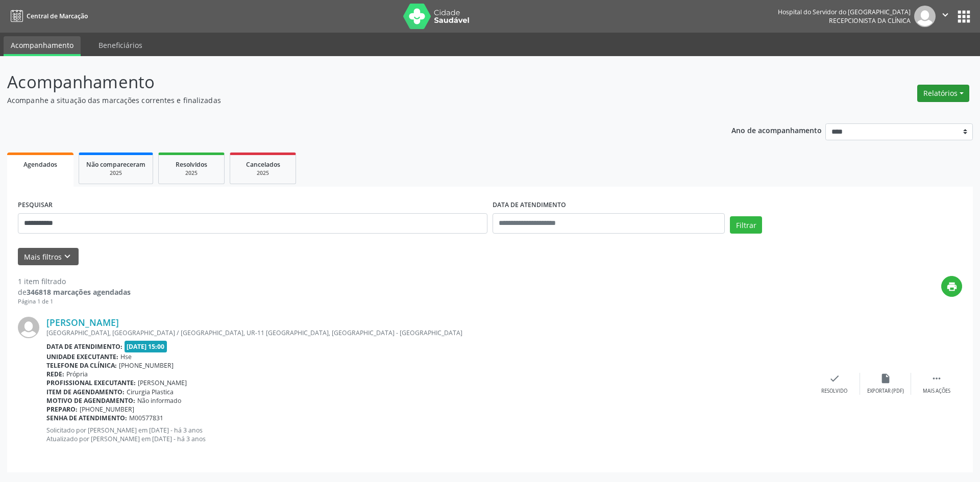 The image size is (980, 482). What do you see at coordinates (40, 164) in the screenshot?
I see `span: Agendados` at bounding box center [40, 164].